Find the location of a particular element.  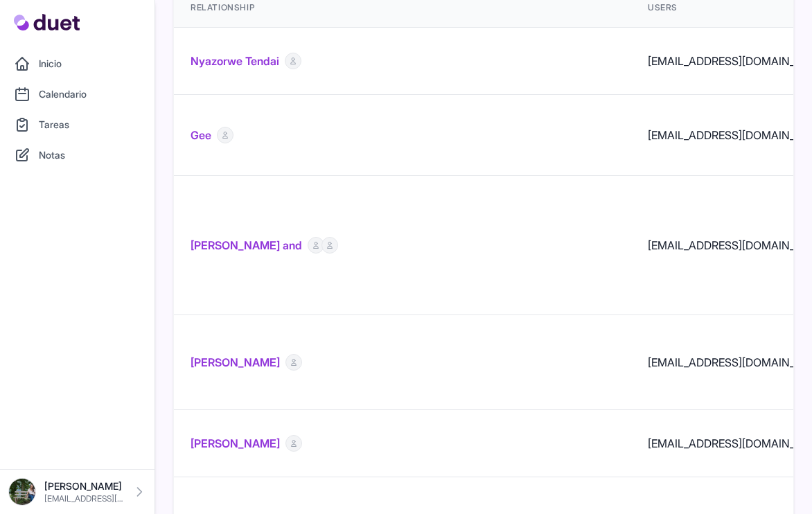

img: DSC08576_Original.jpeg is located at coordinates (22, 492).